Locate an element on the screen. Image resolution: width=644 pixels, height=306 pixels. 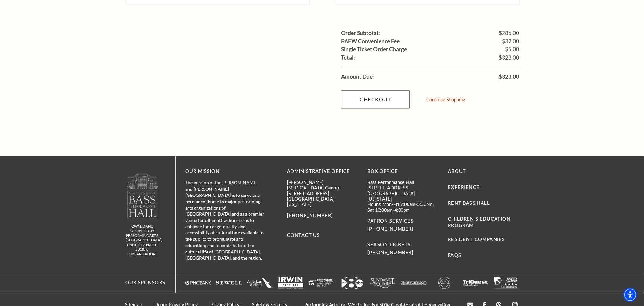
a: Checkout is located at coordinates (376, 99).